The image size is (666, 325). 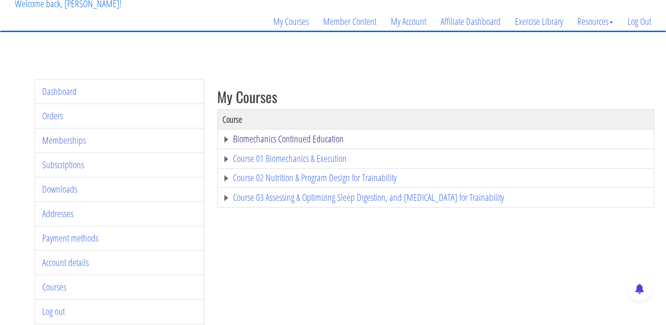 What do you see at coordinates (58, 213) in the screenshot?
I see `a: Addresses` at bounding box center [58, 213].